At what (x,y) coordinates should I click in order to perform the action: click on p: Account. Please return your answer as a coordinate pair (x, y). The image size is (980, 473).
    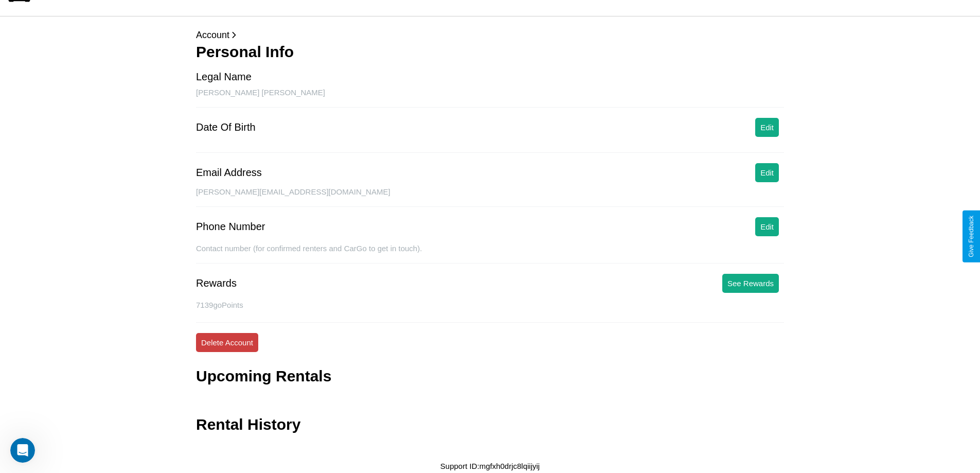
    Looking at the image, I should click on (490, 35).